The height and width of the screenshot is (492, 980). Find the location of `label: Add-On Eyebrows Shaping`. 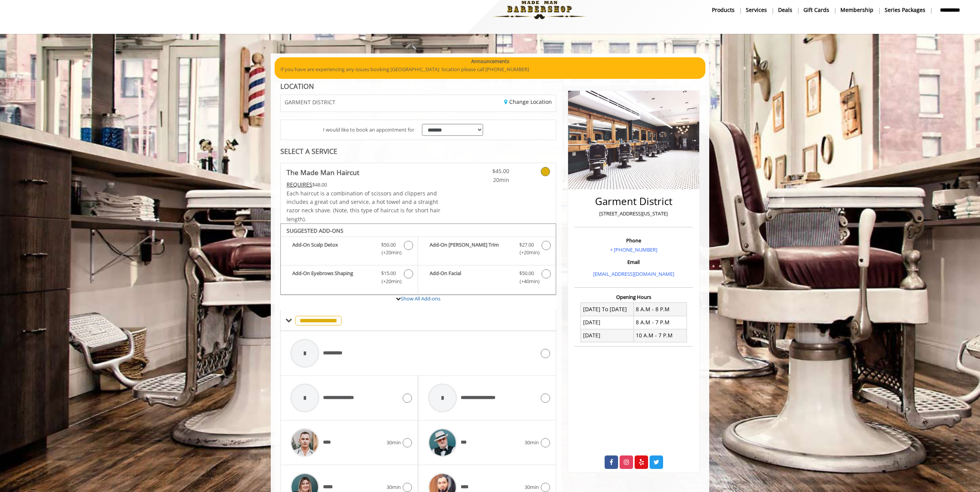

label: Add-On Eyebrows Shaping is located at coordinates (349, 278).